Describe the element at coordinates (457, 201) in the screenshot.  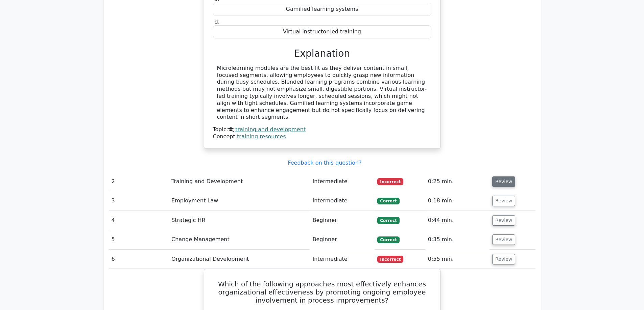
I see `td: 0:18 min.` at that location.